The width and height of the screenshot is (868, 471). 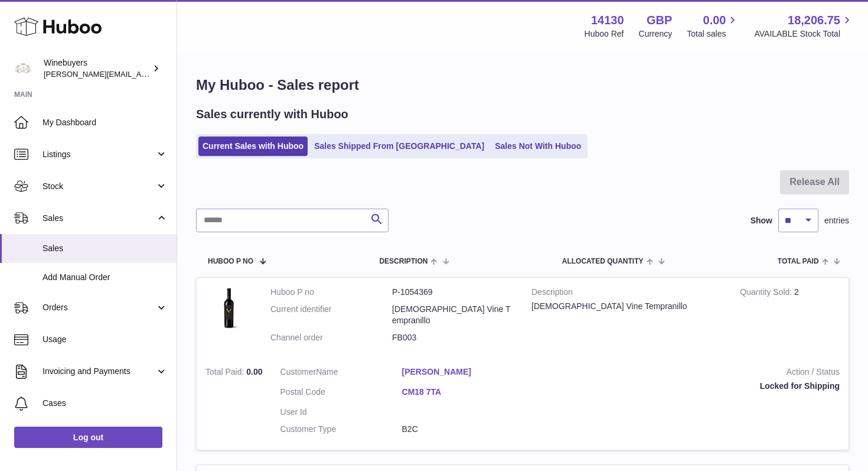 What do you see at coordinates (99, 371) in the screenshot?
I see `span: Invoicing and Payments` at bounding box center [99, 371].